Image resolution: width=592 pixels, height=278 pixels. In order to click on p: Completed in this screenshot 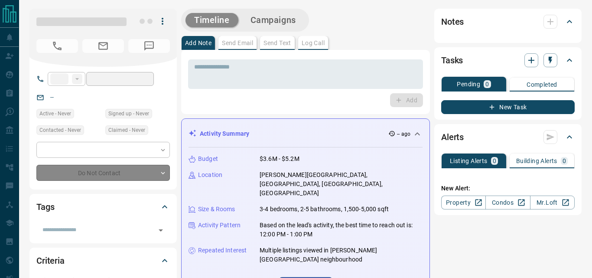, I will do `click(542, 84)`.